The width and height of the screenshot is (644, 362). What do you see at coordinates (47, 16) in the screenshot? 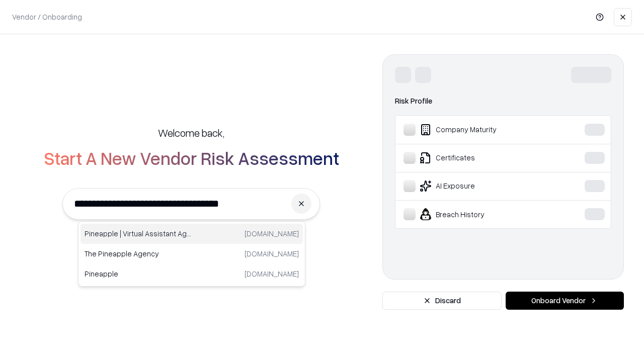
I see `p: Vendor / Onboarding` at bounding box center [47, 16].